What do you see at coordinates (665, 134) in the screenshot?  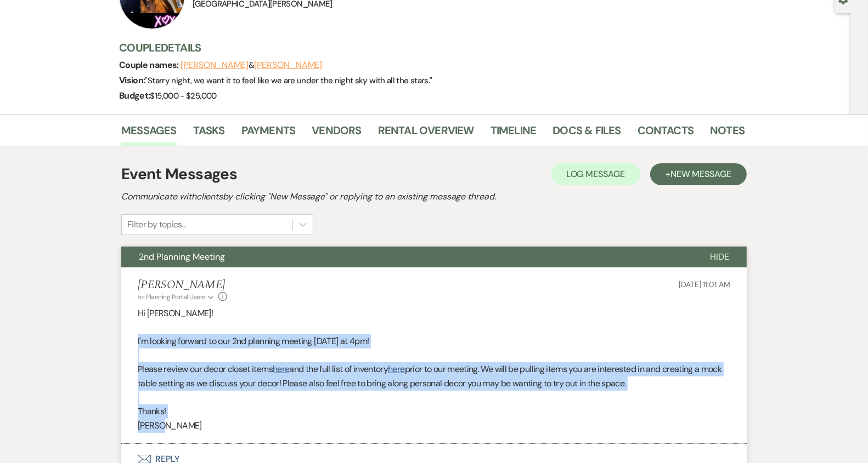 I see `a: Contacts` at bounding box center [665, 134].